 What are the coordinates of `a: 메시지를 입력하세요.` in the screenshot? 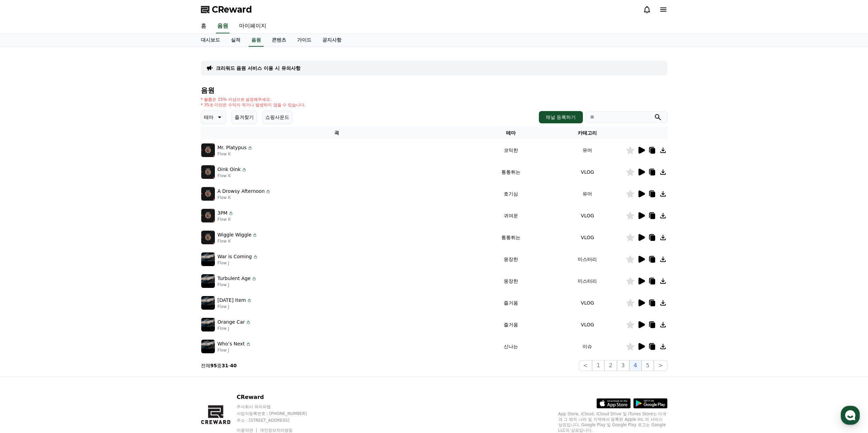 It's located at (66, 101).